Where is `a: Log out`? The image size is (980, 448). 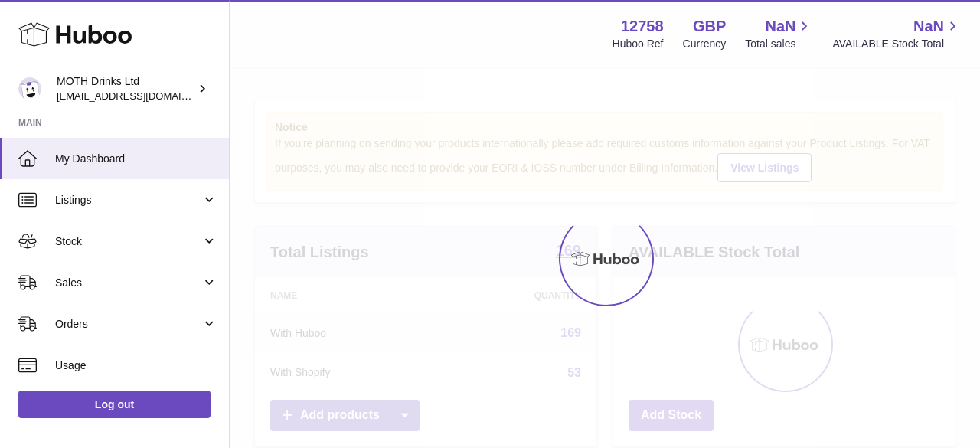
a: Log out is located at coordinates (114, 404).